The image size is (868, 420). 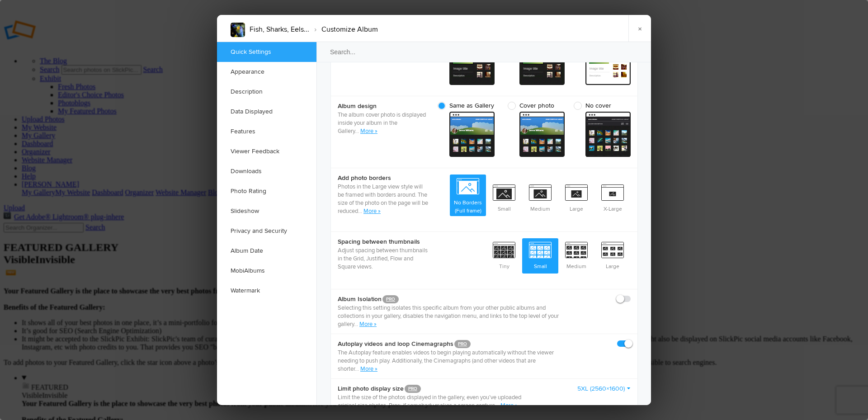 What do you see at coordinates (267, 151) in the screenshot?
I see `a: Viewer Feedback` at bounding box center [267, 151].